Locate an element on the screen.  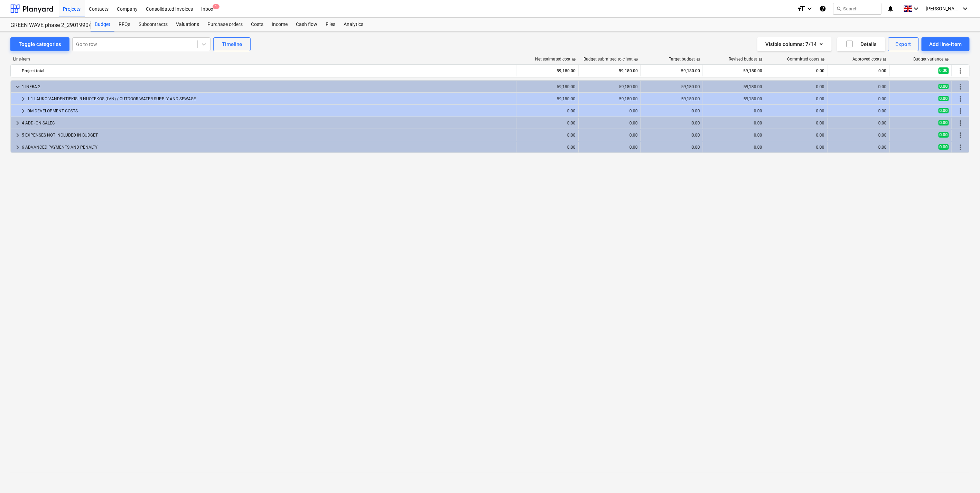
a: Budget is located at coordinates (103, 25).